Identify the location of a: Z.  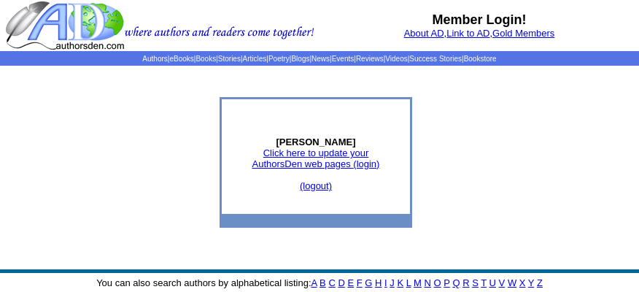
(539, 282).